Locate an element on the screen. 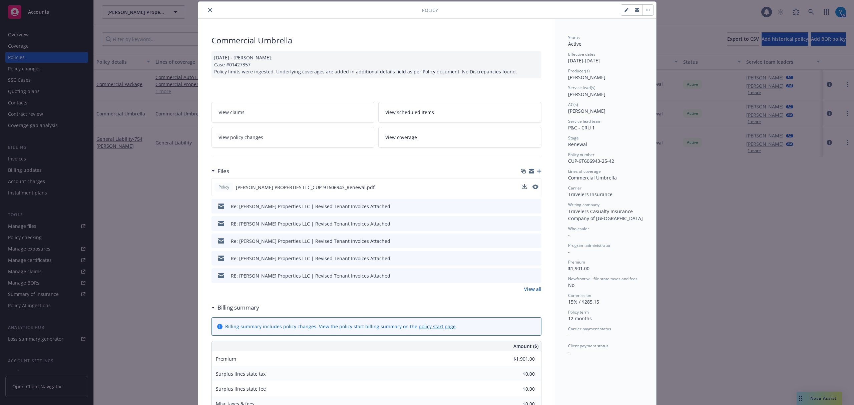  span: Newfront will file state taxes and fees is located at coordinates (603, 279).